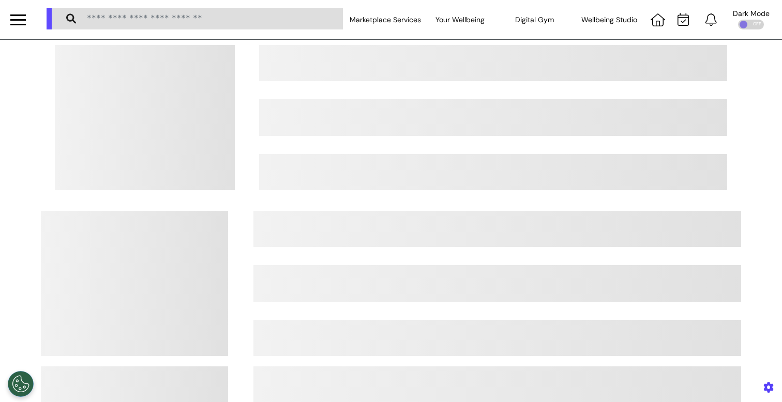  Describe the element at coordinates (751, 13) in the screenshot. I see `div: Dark Mode` at that location.